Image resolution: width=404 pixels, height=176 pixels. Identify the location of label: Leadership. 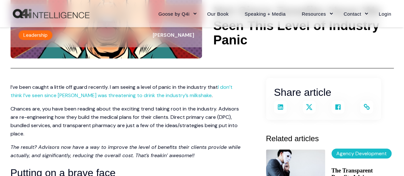
(35, 35).